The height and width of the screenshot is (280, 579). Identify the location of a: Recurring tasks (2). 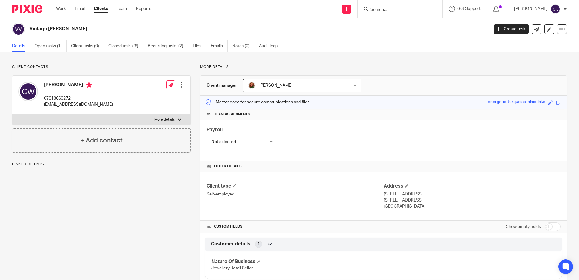
(168, 46).